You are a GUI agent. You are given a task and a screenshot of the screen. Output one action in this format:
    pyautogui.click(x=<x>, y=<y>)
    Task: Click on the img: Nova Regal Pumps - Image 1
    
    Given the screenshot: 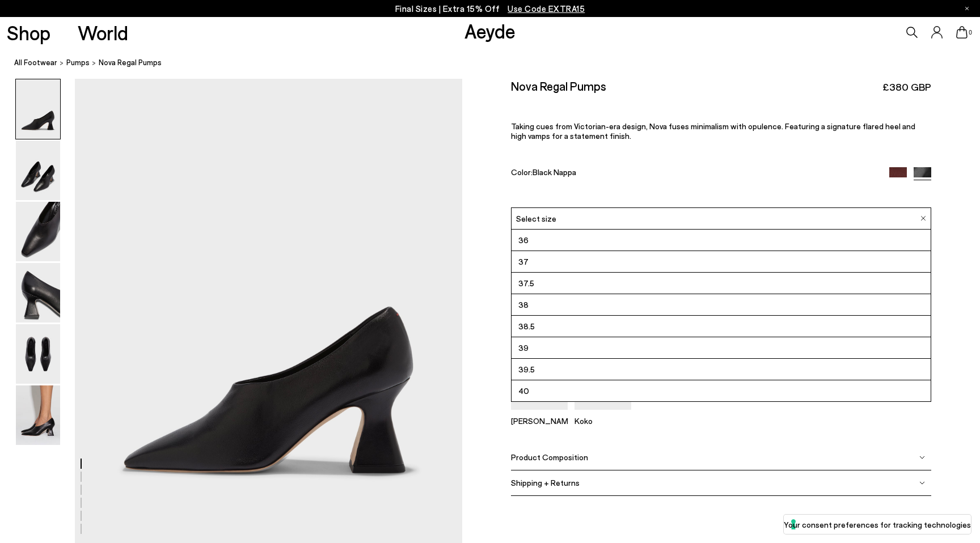 What is the action you would take?
    pyautogui.click(x=38, y=109)
    